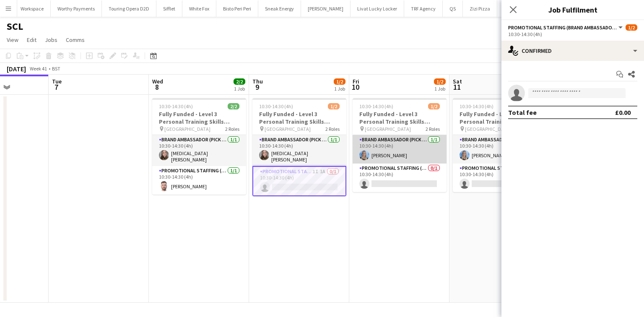  I want to click on span: 7, so click(56, 86).